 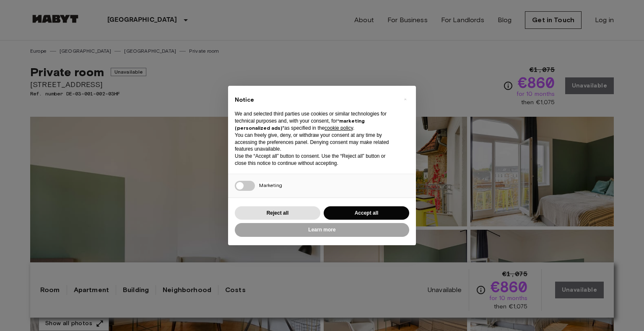 What do you see at coordinates (322, 230) in the screenshot?
I see `button: Learn more` at bounding box center [322, 230].